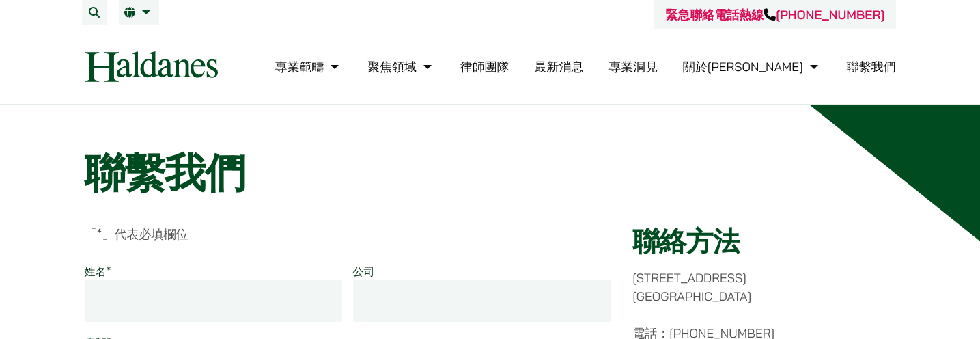  What do you see at coordinates (347, 234) in the screenshot?
I see `p: 「 」代表必填欄位` at bounding box center [347, 234].